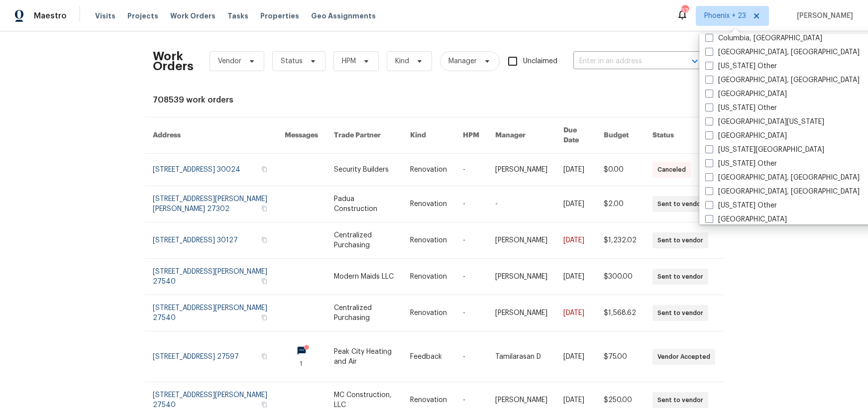 The image size is (868, 416). What do you see at coordinates (402, 61) in the screenshot?
I see `span: Kind` at bounding box center [402, 61].